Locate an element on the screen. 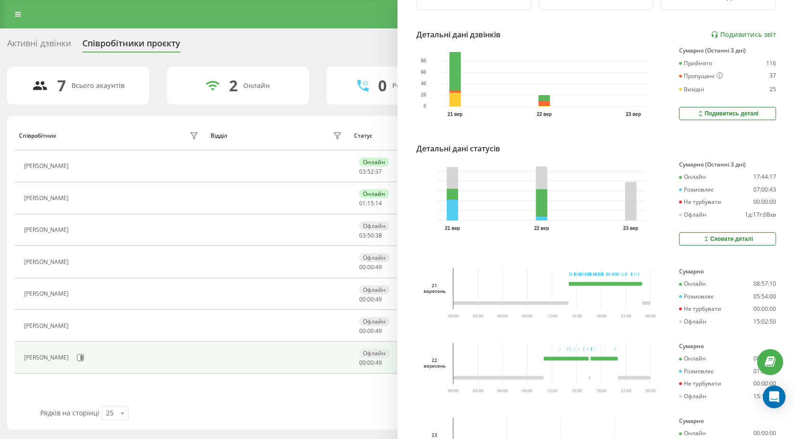 The image size is (795, 439). div: Вихідні is located at coordinates (691, 89).